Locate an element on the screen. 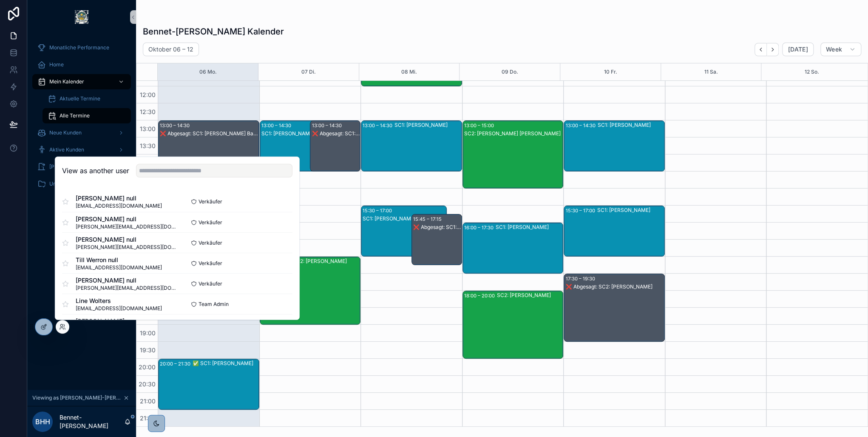  a: Home is located at coordinates (81, 65).